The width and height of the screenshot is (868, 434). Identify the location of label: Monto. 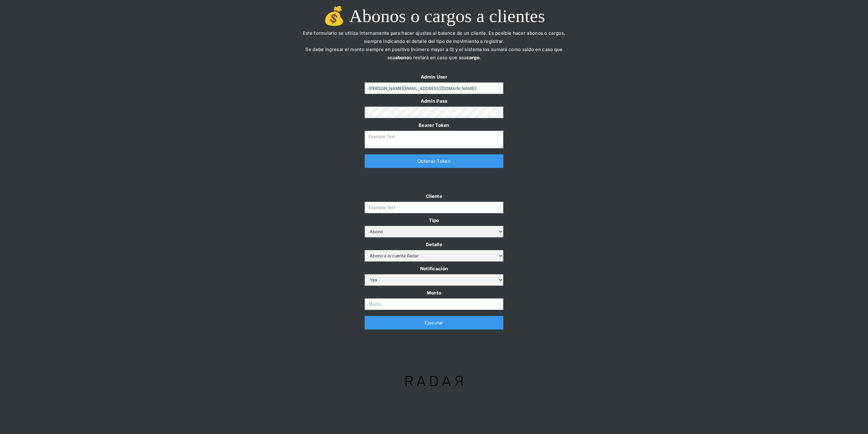
(434, 292).